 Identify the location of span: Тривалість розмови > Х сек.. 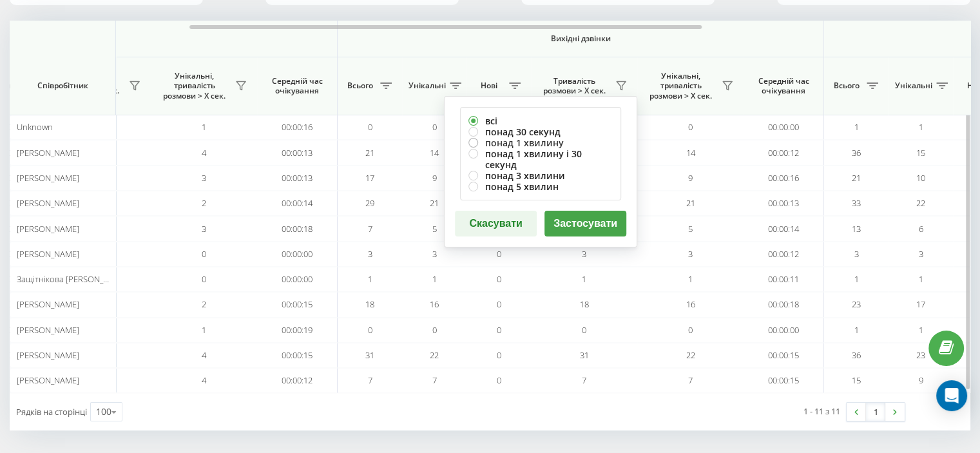
(574, 86).